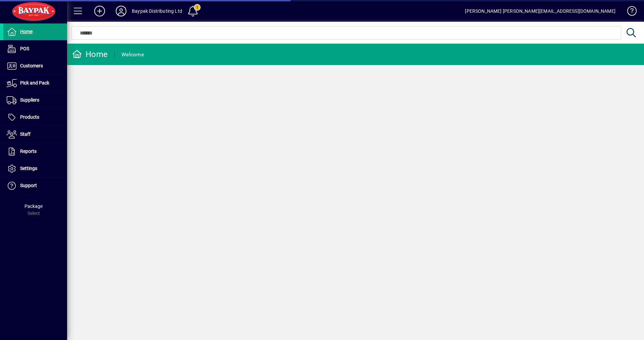 This screenshot has width=644, height=340. Describe the element at coordinates (121, 11) in the screenshot. I see `button: Profile` at that location.